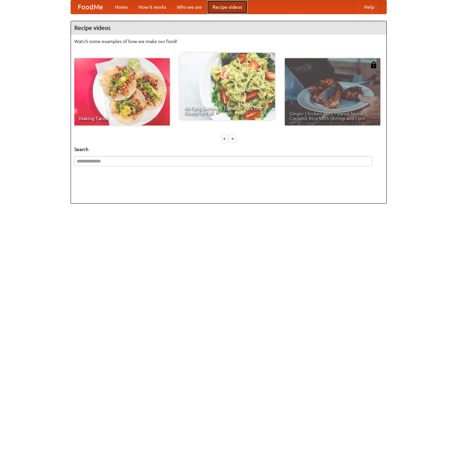  Describe the element at coordinates (374, 65) in the screenshot. I see `img: 483408.png` at that location.